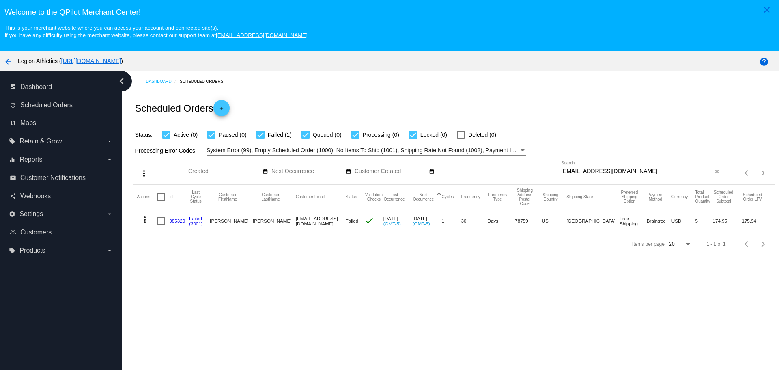 This screenshot has height=370, width=779. Describe the element at coordinates (716, 171) in the screenshot. I see `button: Clear` at that location.